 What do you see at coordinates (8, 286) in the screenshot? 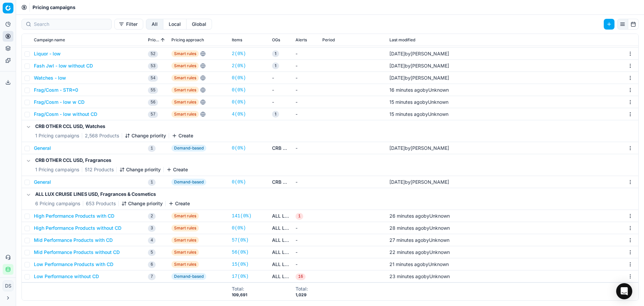
I see `span: DS` at bounding box center [8, 286].